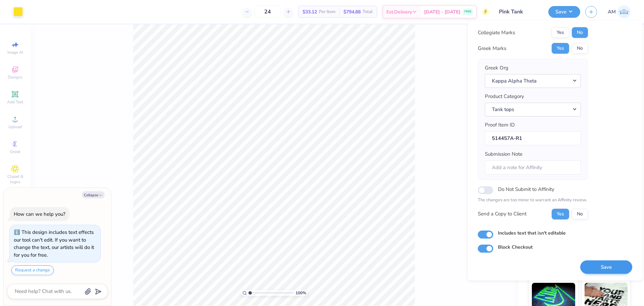 This screenshot has height=306, width=644. What do you see at coordinates (15, 52) in the screenshot?
I see `span: Image AI` at bounding box center [15, 52].